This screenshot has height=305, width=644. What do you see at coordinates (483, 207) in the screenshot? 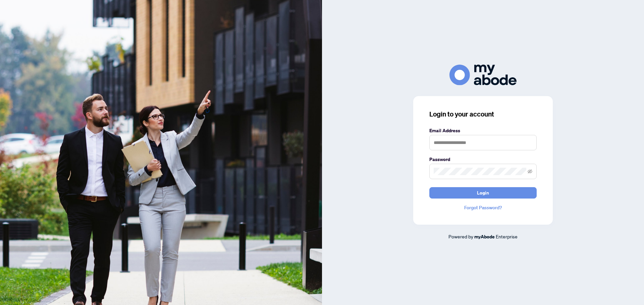
I see `a: Forgot Password?` at bounding box center [483, 207].